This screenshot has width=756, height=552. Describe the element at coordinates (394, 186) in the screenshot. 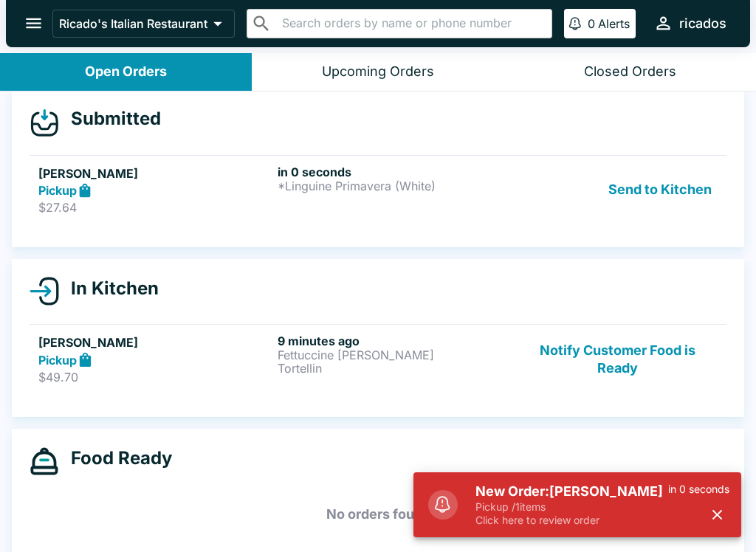

I see `p: *Linguine Primavera (White)` at that location.